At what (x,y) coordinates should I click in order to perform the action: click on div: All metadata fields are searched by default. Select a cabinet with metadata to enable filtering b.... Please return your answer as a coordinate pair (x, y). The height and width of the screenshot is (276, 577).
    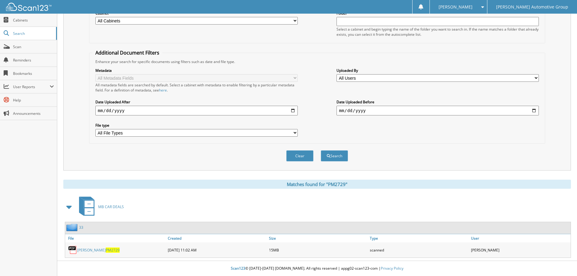
    Looking at the image, I should click on (197, 88).